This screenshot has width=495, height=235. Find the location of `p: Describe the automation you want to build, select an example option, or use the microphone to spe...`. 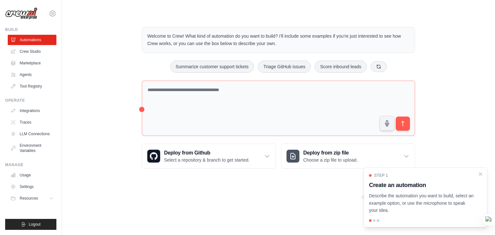

p: Describe the automation you want to build, select an example option, or use the microphone to spe... is located at coordinates (421, 203).